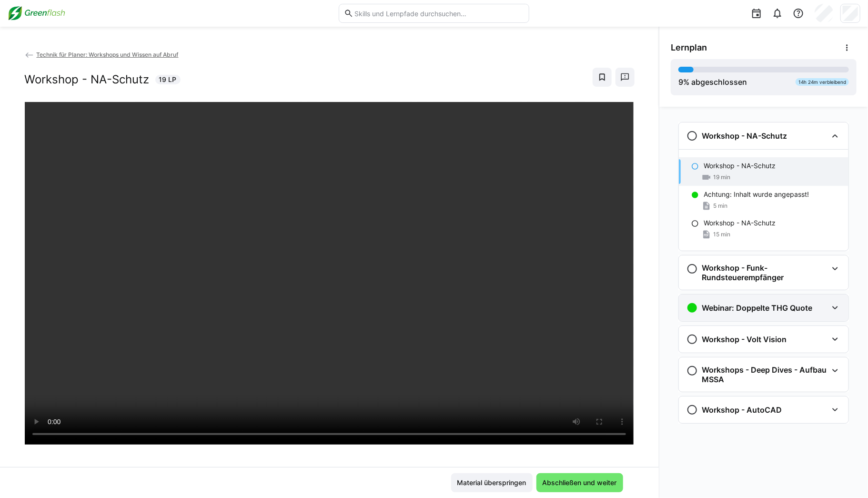 This screenshot has height=498, width=868. What do you see at coordinates (721, 177) in the screenshot?
I see `span: 19 min` at bounding box center [721, 177].